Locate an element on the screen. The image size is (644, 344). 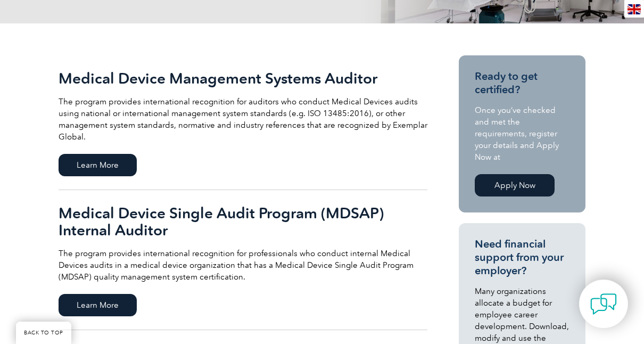
h2: Medical Device Single Audit Program (MDSAP) Internal Auditor is located at coordinates (243, 222).